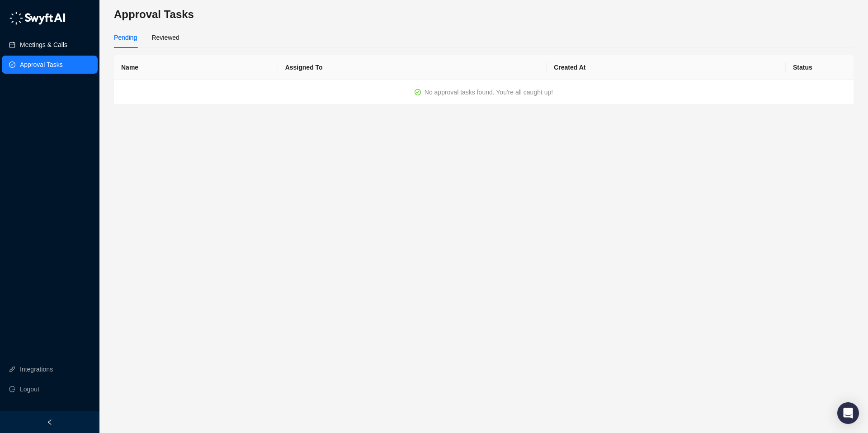 The height and width of the screenshot is (433, 868). I want to click on span: No approval tasks found. You're all caught up!, so click(488, 92).